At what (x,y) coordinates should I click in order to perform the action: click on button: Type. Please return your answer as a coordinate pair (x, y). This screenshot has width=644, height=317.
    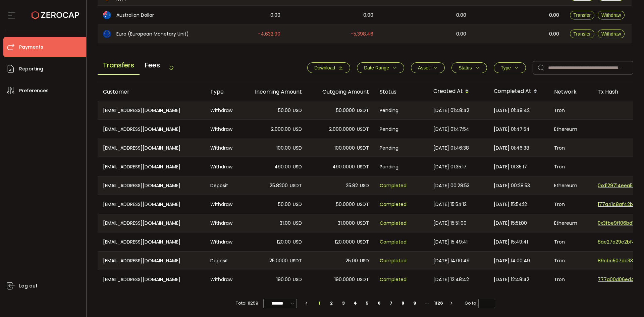
    Looking at the image, I should click on (510, 68).